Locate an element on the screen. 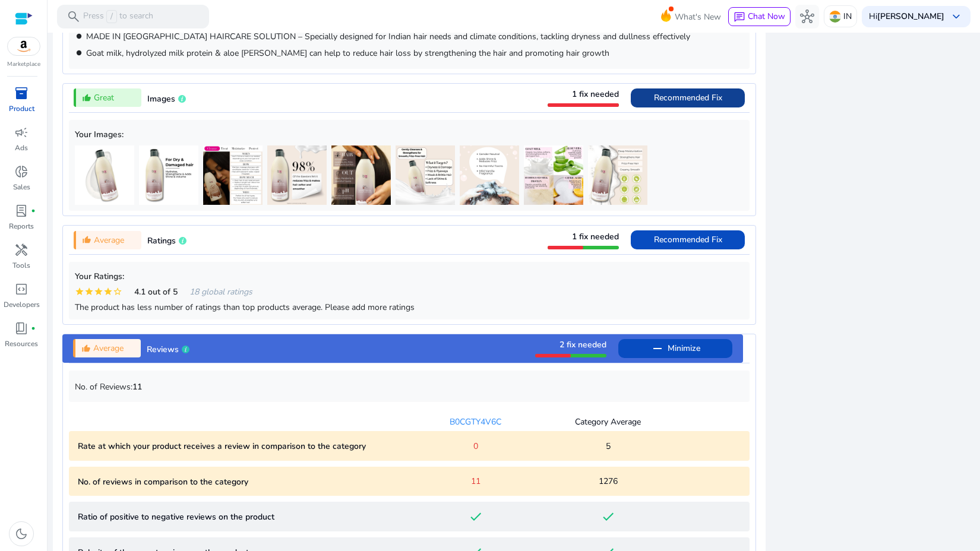 This screenshot has height=551, width=980. div: B0CGTY4V6C is located at coordinates (475, 421).